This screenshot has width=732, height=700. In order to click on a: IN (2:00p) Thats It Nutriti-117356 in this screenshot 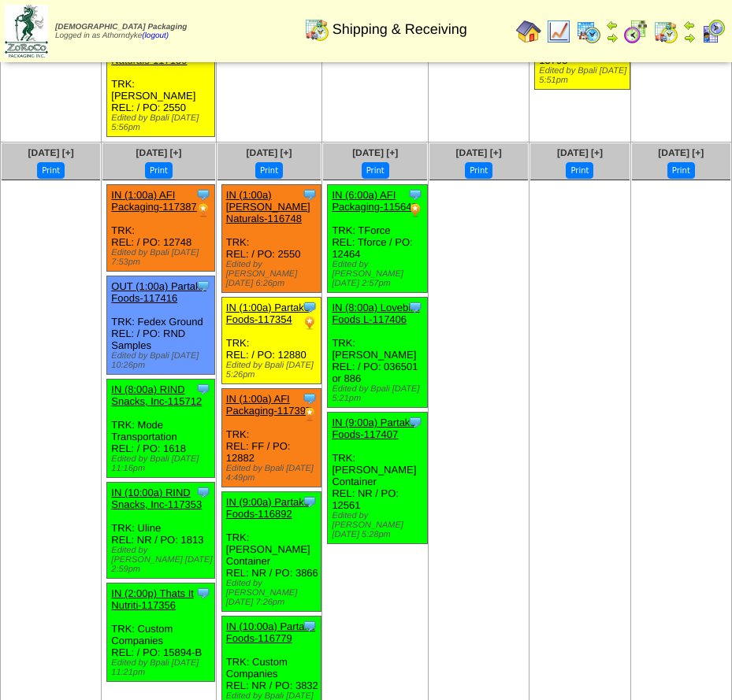, I will do `click(152, 600)`.